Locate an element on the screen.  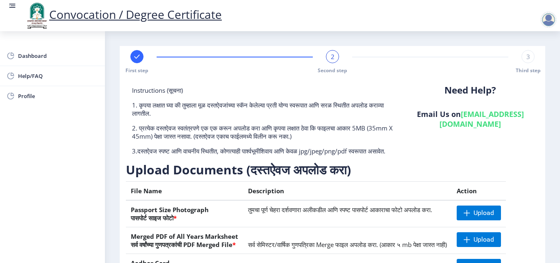
p: 3.दस्तऐवज स्पष्ट आणि वाचनीय स्थितीत, कोणत्याही पार्श्वभूमीशिवाय आणि केवळ jpg/jpeg/png/pdf स्वरूपा... is located at coordinates (264, 151).